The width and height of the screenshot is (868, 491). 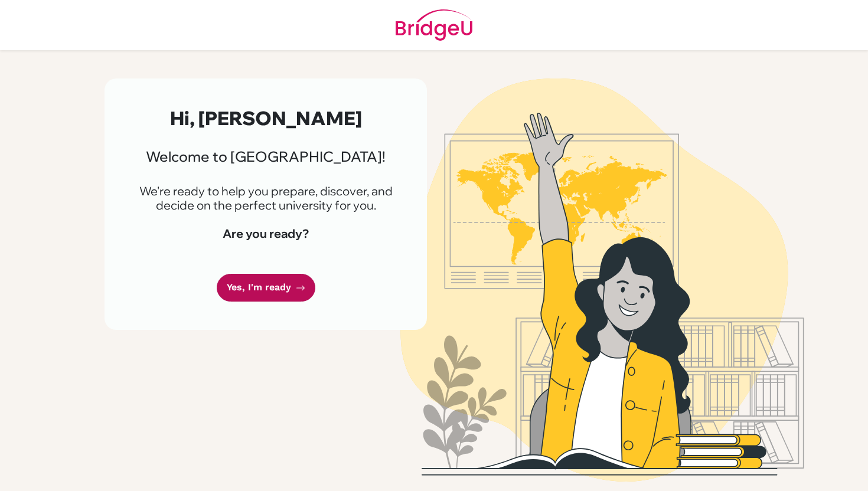 I want to click on h4: Are you ready?, so click(x=266, y=234).